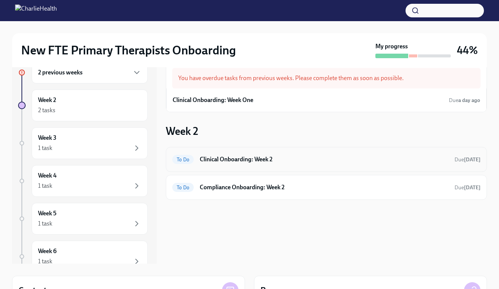  What do you see at coordinates (36, 11) in the screenshot?
I see `img: CharlieHealth` at bounding box center [36, 11].